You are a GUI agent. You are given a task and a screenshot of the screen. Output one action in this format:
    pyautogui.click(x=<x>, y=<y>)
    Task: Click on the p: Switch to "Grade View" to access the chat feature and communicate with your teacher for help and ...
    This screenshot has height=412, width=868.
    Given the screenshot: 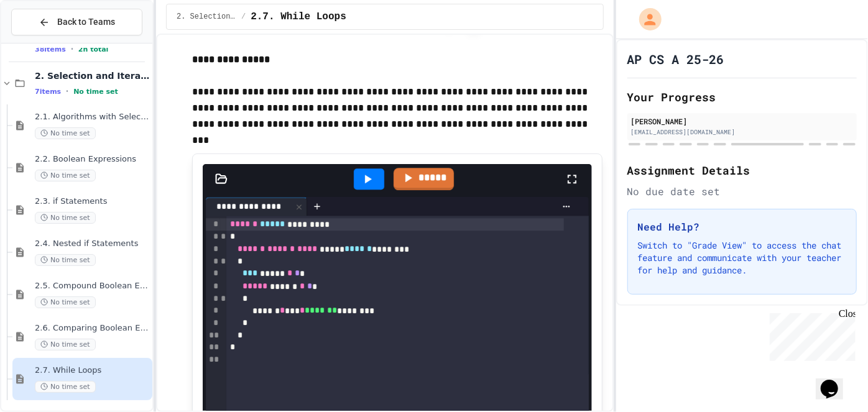 What is the action you would take?
    pyautogui.click(x=742, y=258)
    